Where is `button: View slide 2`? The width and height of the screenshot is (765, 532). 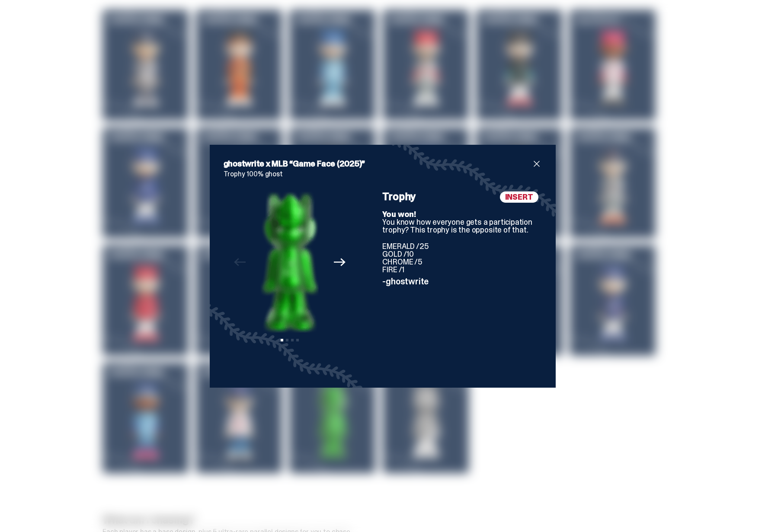
button: View slide 2 is located at coordinates (287, 340).